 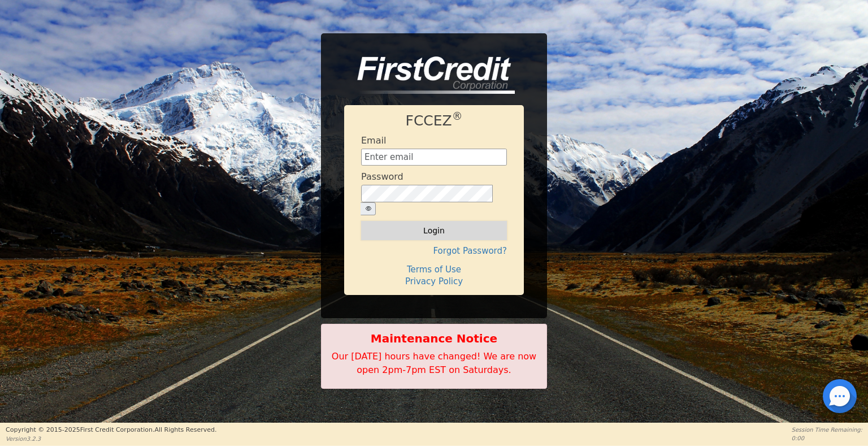 I want to click on img: logo-CMu_cnol.png, so click(x=429, y=75).